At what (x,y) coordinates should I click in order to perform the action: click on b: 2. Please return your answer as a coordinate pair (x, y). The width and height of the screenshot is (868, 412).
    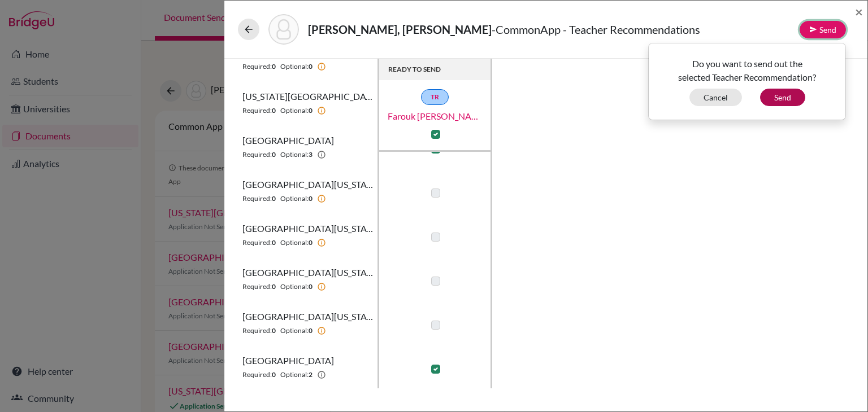
    Looking at the image, I should click on (310, 375).